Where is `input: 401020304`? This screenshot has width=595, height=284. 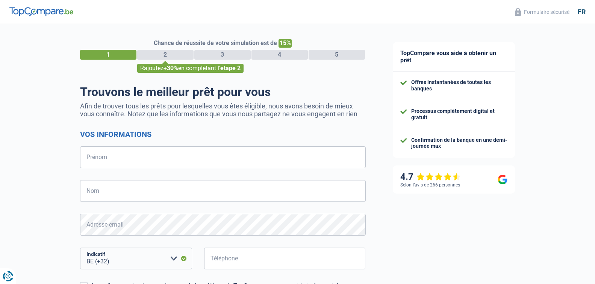 input: 401020304 is located at coordinates (285, 259).